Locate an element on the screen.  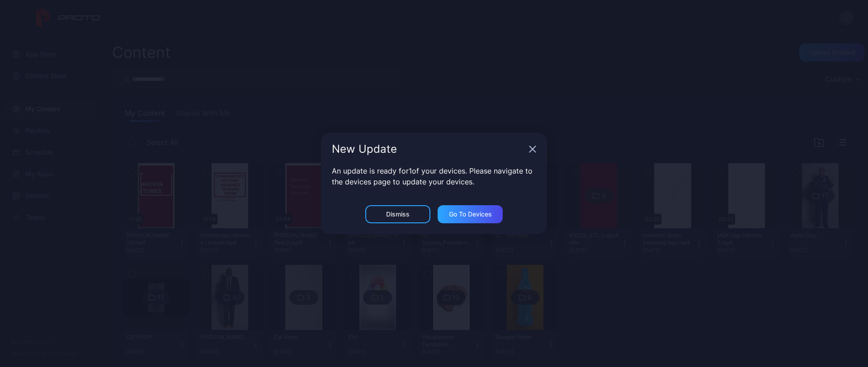
div: Dismiss is located at coordinates (398, 214).